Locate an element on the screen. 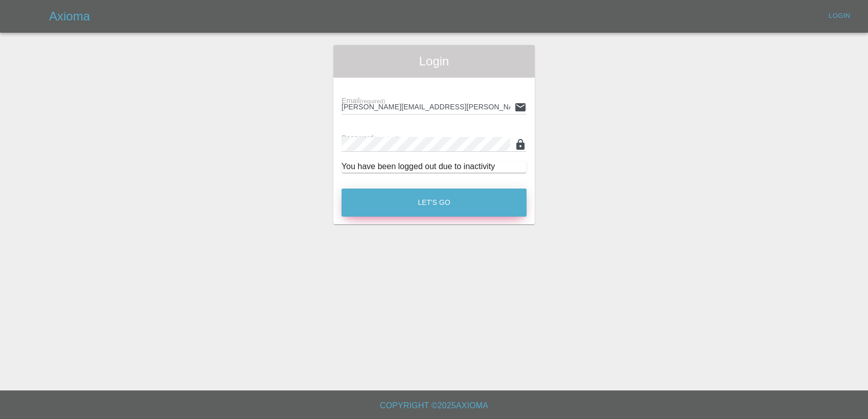 This screenshot has height=419, width=868. span: Password is located at coordinates (370, 138).